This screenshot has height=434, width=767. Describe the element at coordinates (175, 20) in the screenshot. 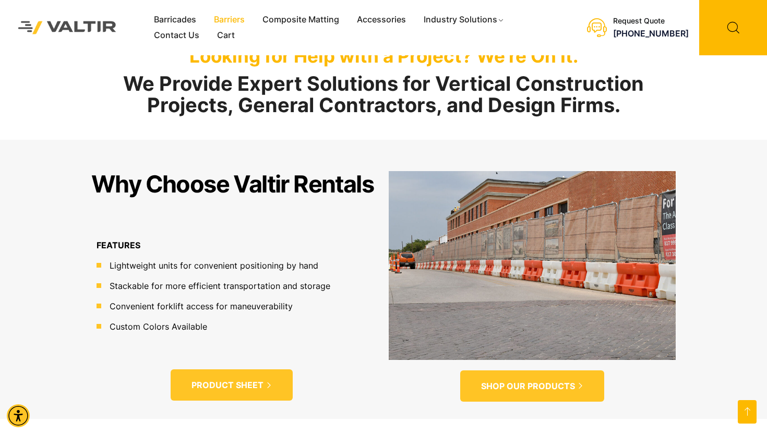

I see `a: Barricades` at that location.